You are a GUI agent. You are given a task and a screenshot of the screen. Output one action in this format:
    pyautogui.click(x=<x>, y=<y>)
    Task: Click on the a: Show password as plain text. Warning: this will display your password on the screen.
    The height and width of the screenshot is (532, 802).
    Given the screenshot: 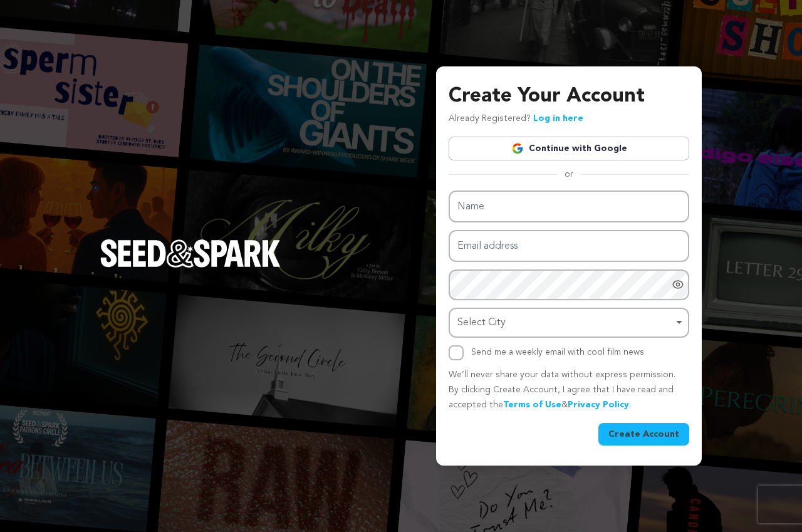 What is the action you would take?
    pyautogui.click(x=677, y=285)
    